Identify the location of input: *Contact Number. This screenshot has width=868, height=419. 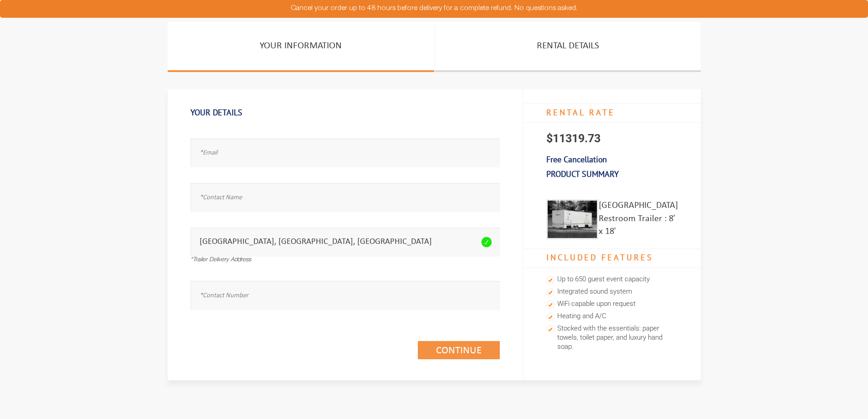
(345, 295).